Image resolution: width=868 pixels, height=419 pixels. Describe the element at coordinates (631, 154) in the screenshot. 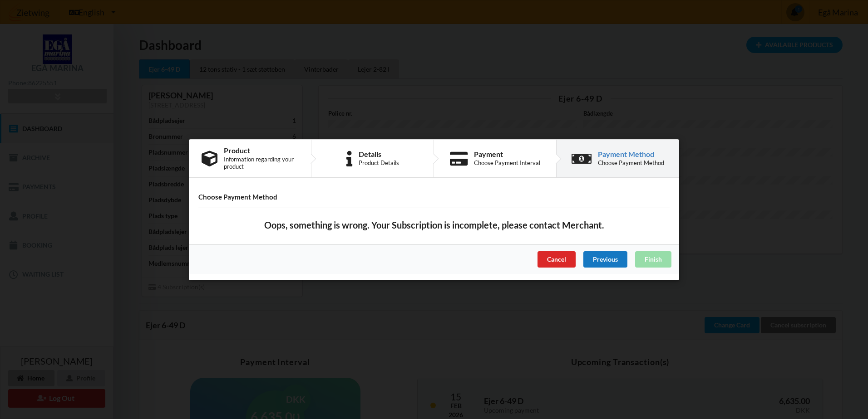

I see `div: Payment Method` at that location.